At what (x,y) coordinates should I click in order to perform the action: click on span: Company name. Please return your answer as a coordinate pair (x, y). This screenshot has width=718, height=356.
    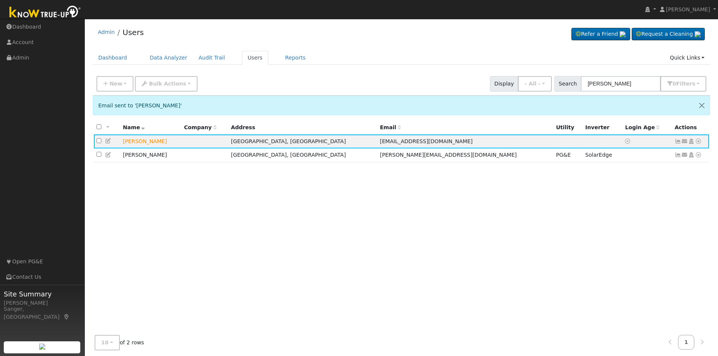
    Looking at the image, I should click on (200, 127).